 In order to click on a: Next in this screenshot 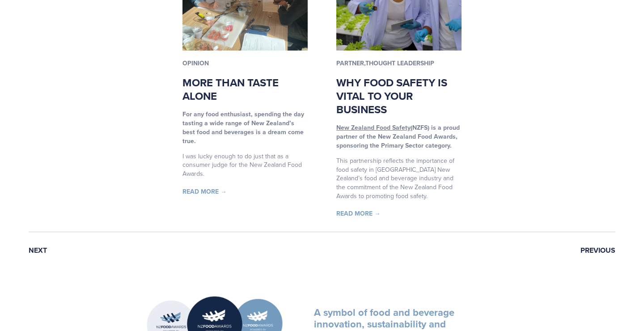, I will do `click(37, 250)`.